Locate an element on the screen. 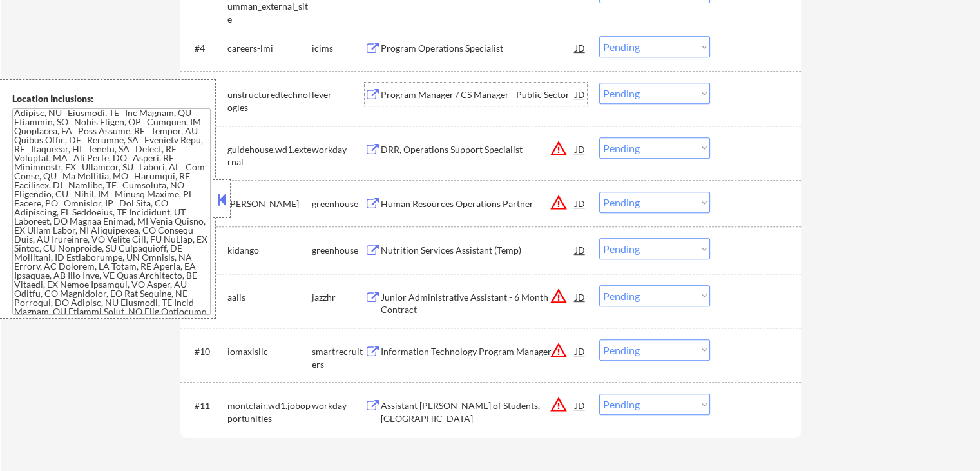  div: iomaxisllc is located at coordinates (269, 351).